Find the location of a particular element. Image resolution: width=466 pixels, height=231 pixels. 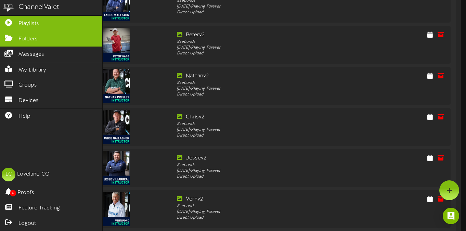

div: ChannelValet is located at coordinates (39, 7).